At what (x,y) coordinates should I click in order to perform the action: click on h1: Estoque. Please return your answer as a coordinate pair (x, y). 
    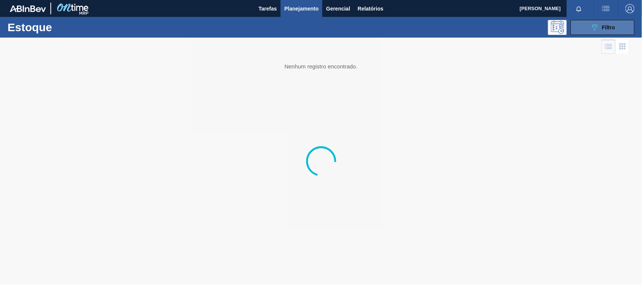
    Looking at the image, I should click on (62, 27).